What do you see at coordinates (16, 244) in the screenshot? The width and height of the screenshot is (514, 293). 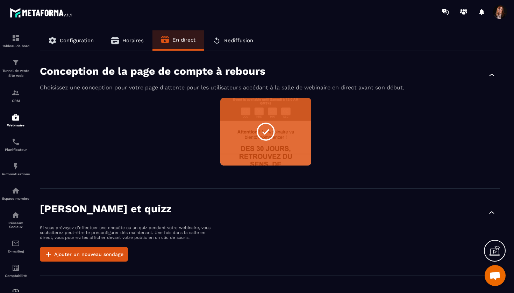 I see `img: email` at bounding box center [16, 244].